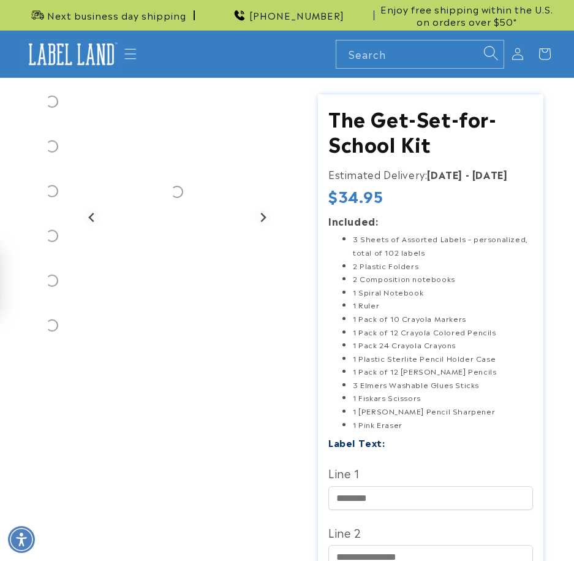  I want to click on li: 1 Pack 24 Crayola Crayons, so click(443, 345).